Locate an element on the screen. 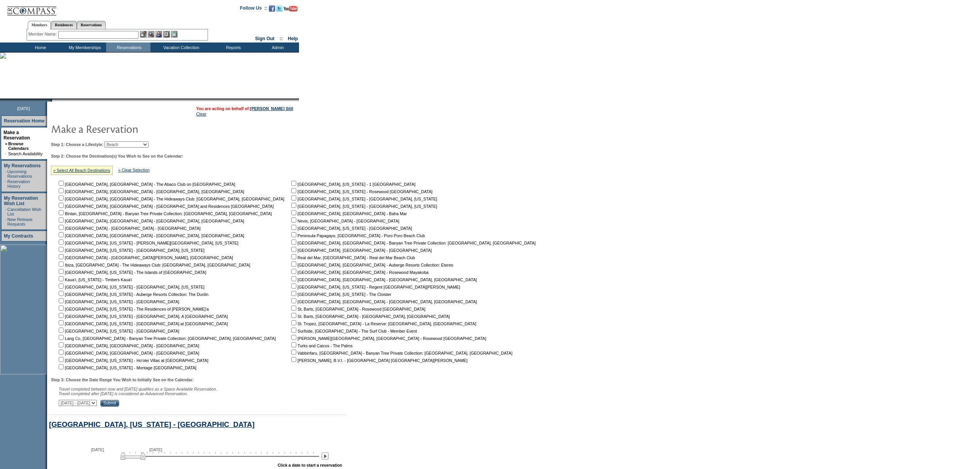 This screenshot has height=469, width=980. img: Follow us on Twitter is located at coordinates (280, 9).